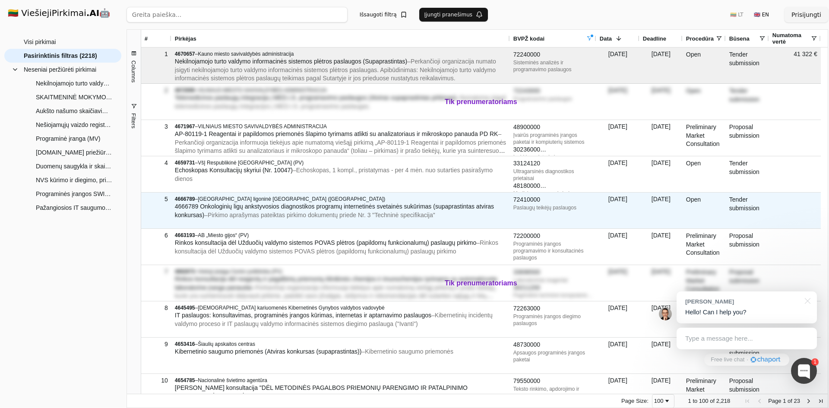 The image size is (829, 408). What do you see at coordinates (185, 90) in the screenshot?
I see `span: 4672690` at bounding box center [185, 90].